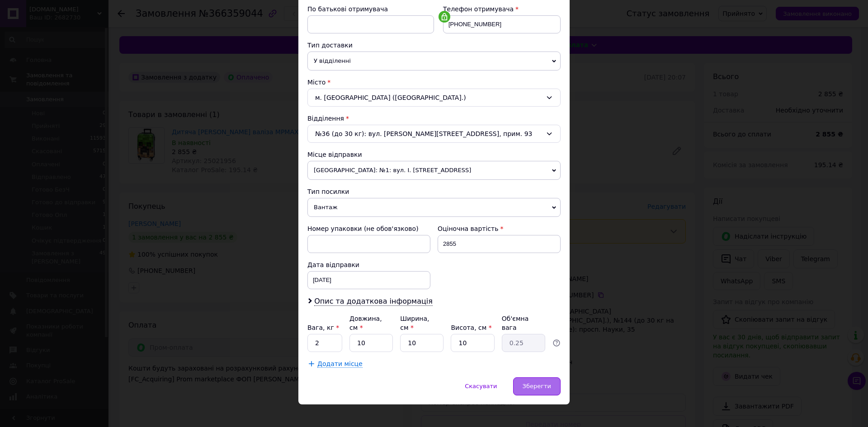 The image size is (868, 427). What do you see at coordinates (369, 229) in the screenshot?
I see `div: Номер упаковки (не обов'язково)` at bounding box center [369, 229].